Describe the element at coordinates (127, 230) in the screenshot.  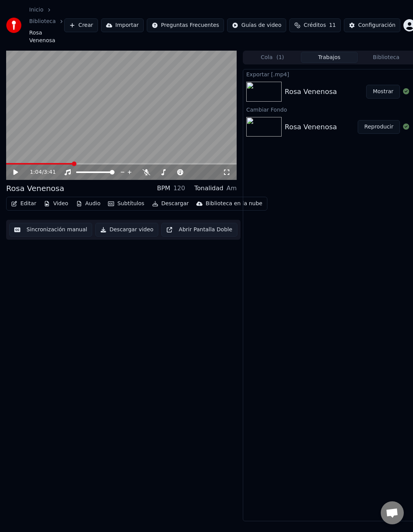
I see `button: Descargar video` at that location.